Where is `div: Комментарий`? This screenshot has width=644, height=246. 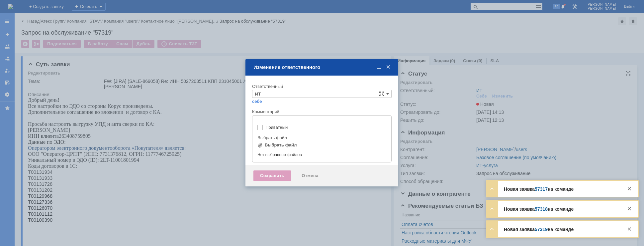
div: Комментарий is located at coordinates (322, 112).